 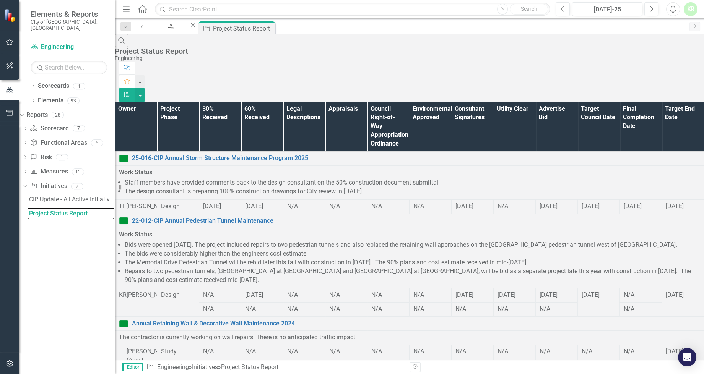 I want to click on img: ClearPoint Strategy, so click(x=10, y=15).